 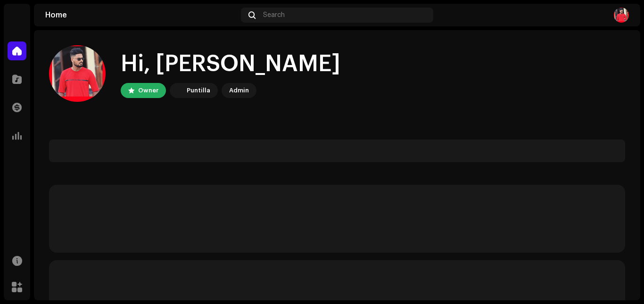 What do you see at coordinates (239, 90) in the screenshot?
I see `div: Admin` at bounding box center [239, 90].